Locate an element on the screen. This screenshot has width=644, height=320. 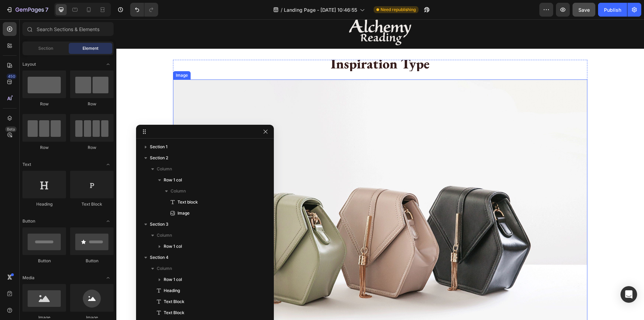
button: 7 is located at coordinates (27, 10).